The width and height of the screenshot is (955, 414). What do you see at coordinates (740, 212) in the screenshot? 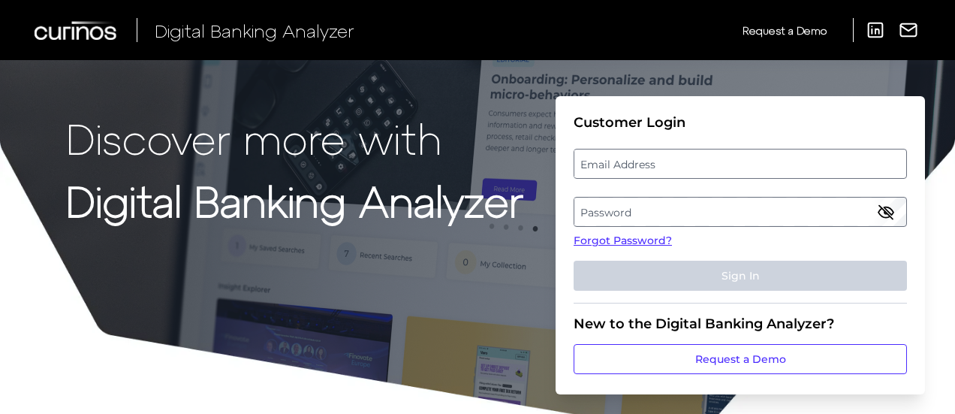
I see `label: Password` at bounding box center [740, 212].